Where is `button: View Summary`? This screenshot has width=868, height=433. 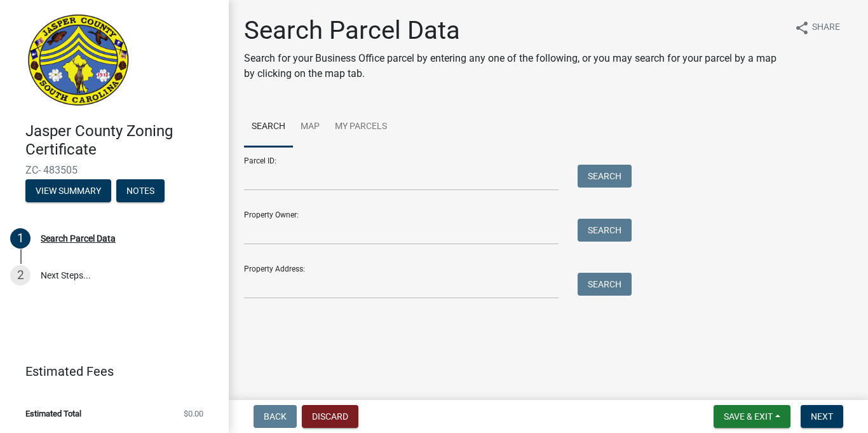
button: View Summary is located at coordinates (68, 191).